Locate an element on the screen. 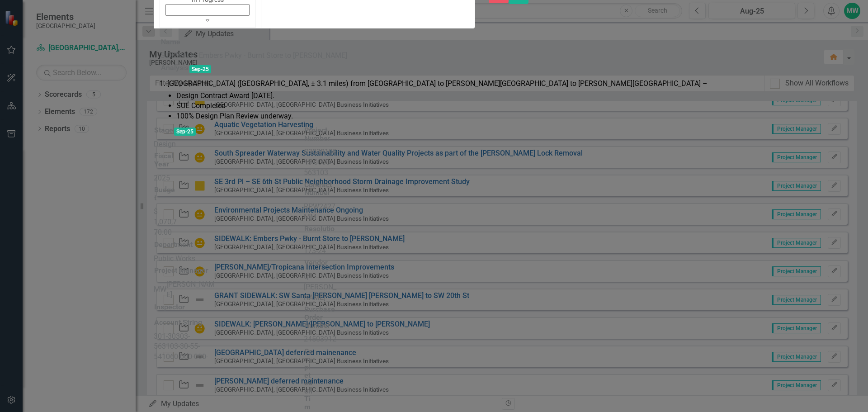  h3: Resolution is located at coordinates (322, 233).